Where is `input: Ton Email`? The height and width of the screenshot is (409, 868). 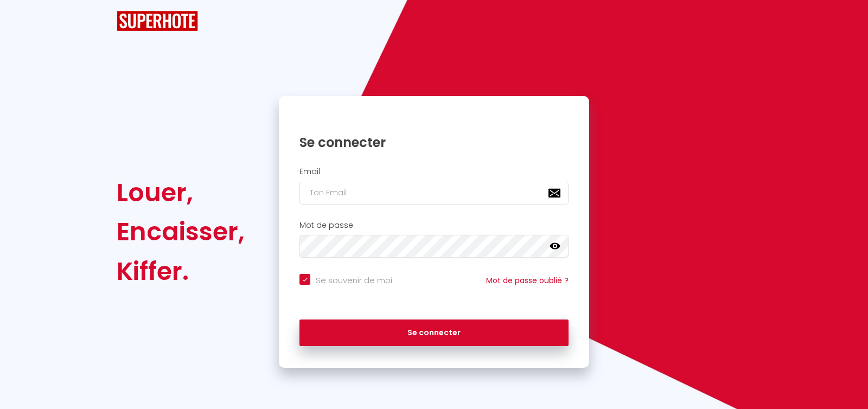
input: Ton Email is located at coordinates (434, 193).